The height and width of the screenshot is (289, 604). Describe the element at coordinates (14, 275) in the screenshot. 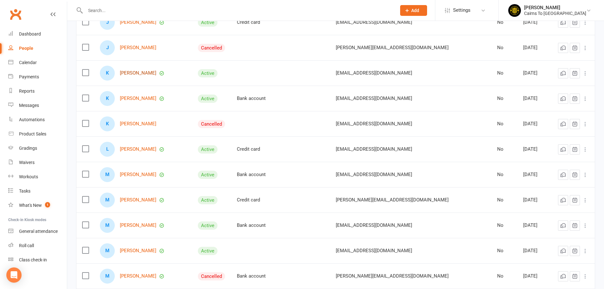

I see `div: Open Intercom Messenger` at that location.